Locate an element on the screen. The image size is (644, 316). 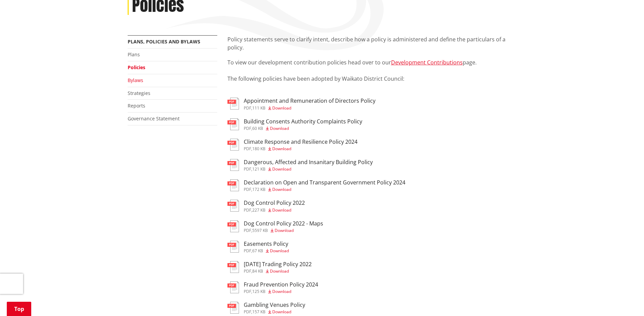
a: Plans, policies and bylaws is located at coordinates (164, 42).